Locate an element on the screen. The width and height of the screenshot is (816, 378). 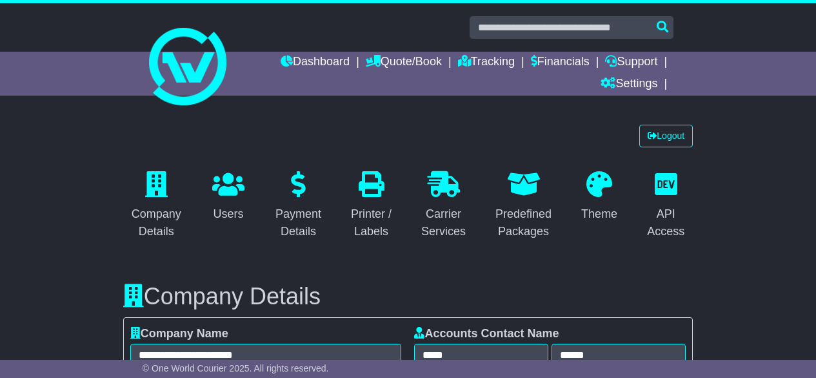
a: Printer / Labels is located at coordinates (371, 205).